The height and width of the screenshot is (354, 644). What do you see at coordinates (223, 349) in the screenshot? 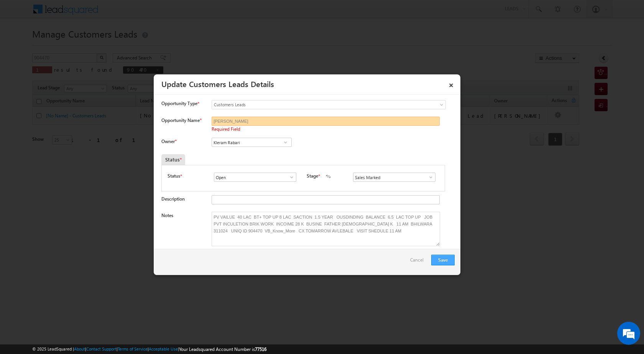
I see `span: Your Leadsquared Account Number is` at bounding box center [223, 349].